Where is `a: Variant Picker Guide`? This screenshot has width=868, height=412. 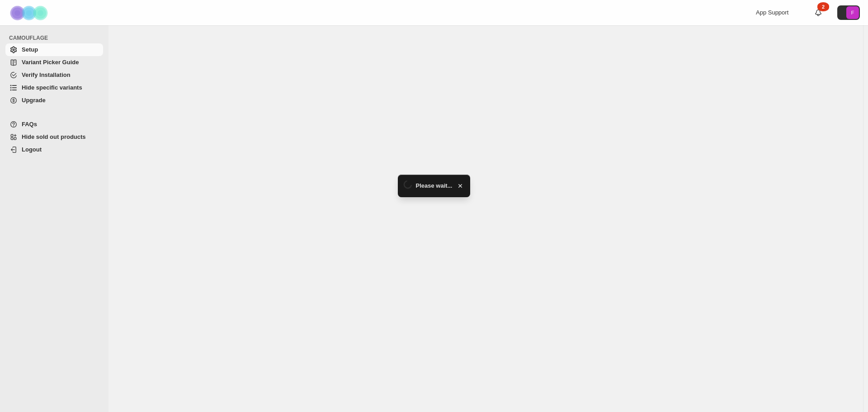
a: Variant Picker Guide is located at coordinates (54, 62).